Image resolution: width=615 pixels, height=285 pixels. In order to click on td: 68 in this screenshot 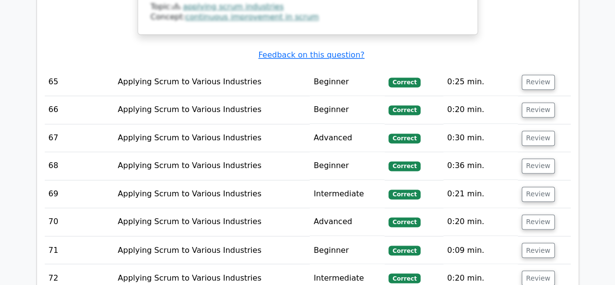, I will do `click(79, 165)`.